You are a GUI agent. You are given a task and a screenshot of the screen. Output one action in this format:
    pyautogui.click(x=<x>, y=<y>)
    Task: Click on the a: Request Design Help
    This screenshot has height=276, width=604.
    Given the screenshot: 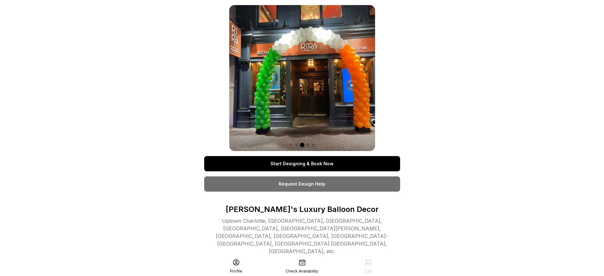 What is the action you would take?
    pyautogui.click(x=302, y=184)
    